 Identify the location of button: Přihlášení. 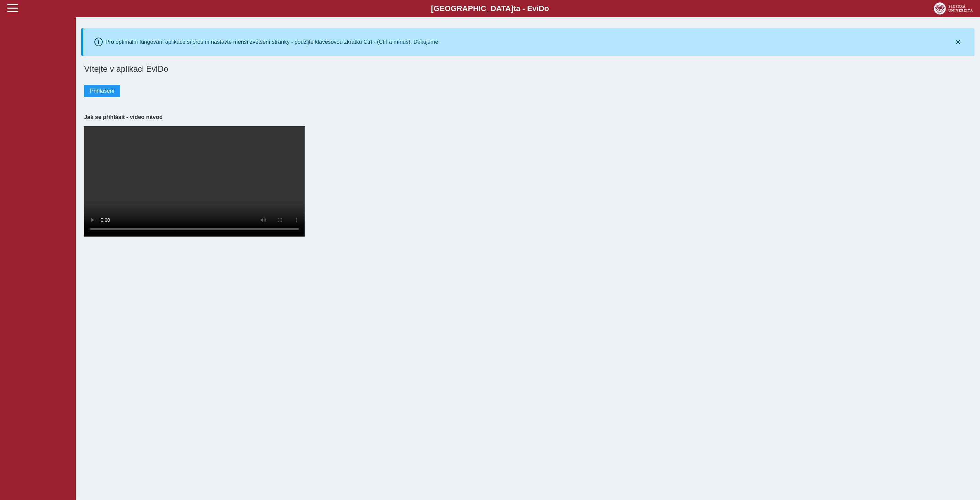
(102, 91).